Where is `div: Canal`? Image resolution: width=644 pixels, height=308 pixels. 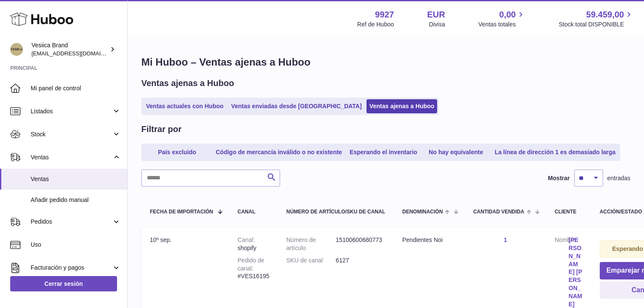
div: Canal is located at coordinates (253, 212).